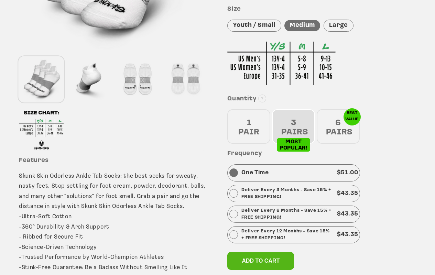  I want to click on p: One Time, so click(255, 173).